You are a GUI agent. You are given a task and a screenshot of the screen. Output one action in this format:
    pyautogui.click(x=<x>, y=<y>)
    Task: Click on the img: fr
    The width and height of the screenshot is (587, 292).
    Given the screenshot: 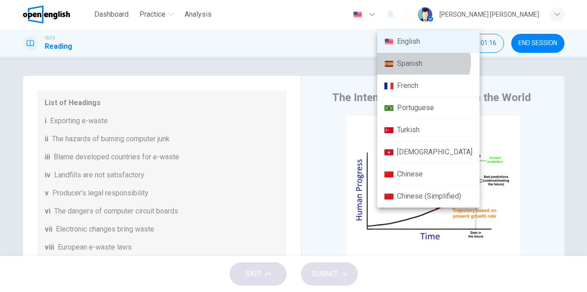 What is the action you would take?
    pyautogui.click(x=389, y=86)
    